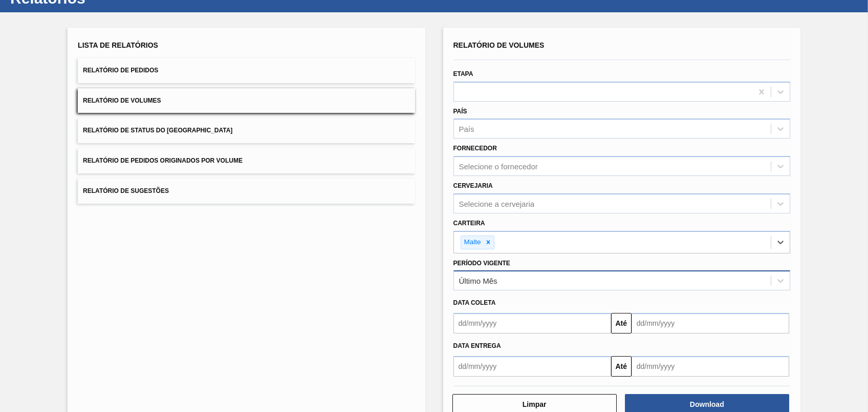 This screenshot has width=868, height=412. I want to click on label: Fornecedor, so click(475, 148).